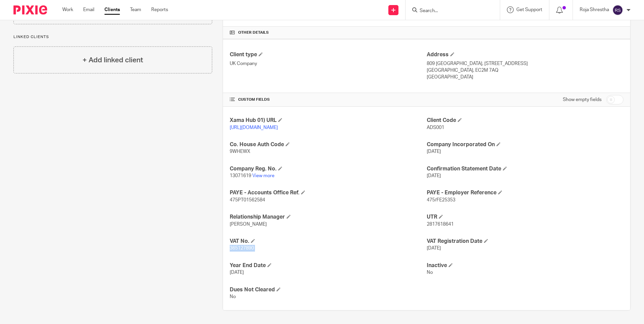  Describe the element at coordinates (328, 241) in the screenshot. I see `h4: VAT No.` at that location.